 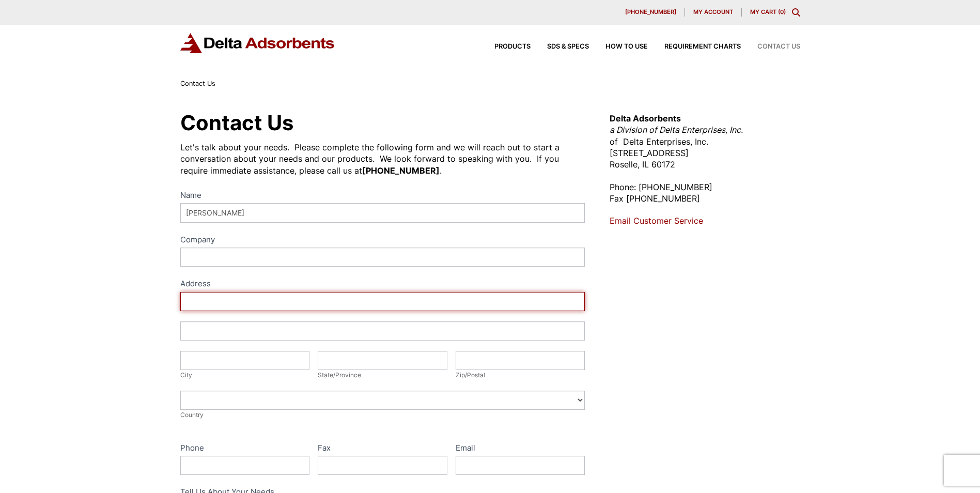 I want to click on label: Phone, so click(x=245, y=449).